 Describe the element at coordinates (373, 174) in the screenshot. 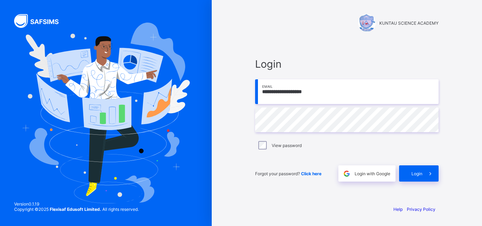

I see `span: Login with Google` at that location.